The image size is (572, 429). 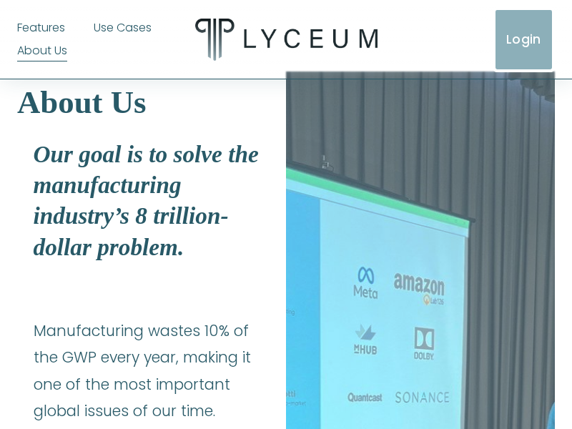 I want to click on a: About Us, so click(x=42, y=51).